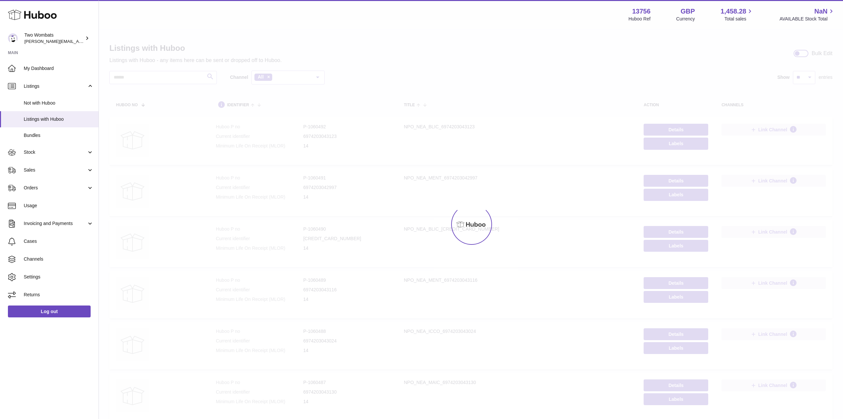  What do you see at coordinates (55, 188) in the screenshot?
I see `span: Orders` at bounding box center [55, 188].